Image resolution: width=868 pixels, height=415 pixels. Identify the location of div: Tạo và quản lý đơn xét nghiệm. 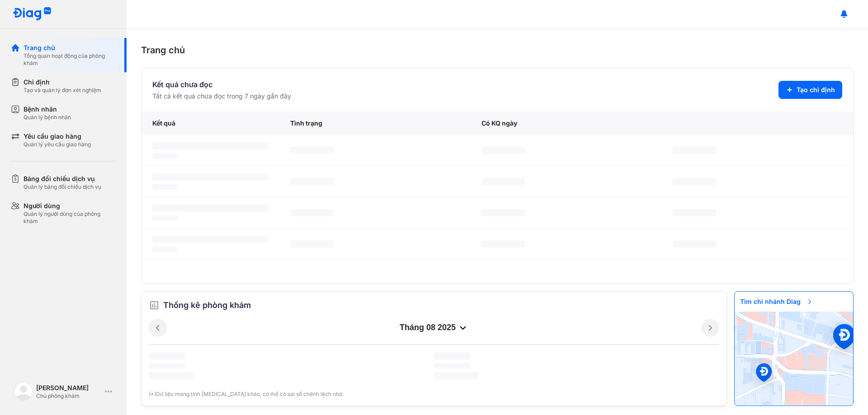
(63, 90).